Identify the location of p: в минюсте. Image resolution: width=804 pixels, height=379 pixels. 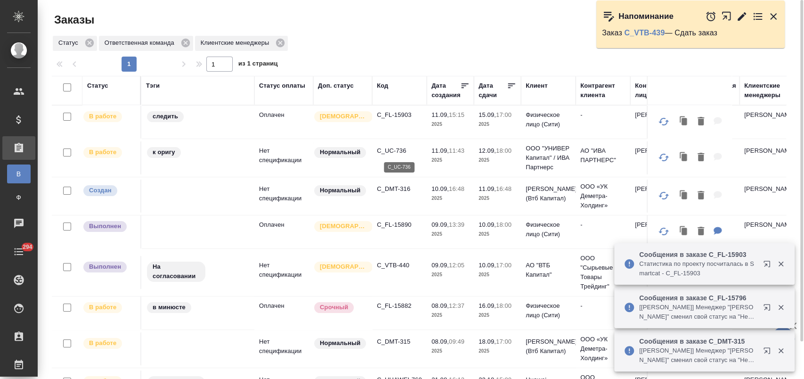
(169, 307).